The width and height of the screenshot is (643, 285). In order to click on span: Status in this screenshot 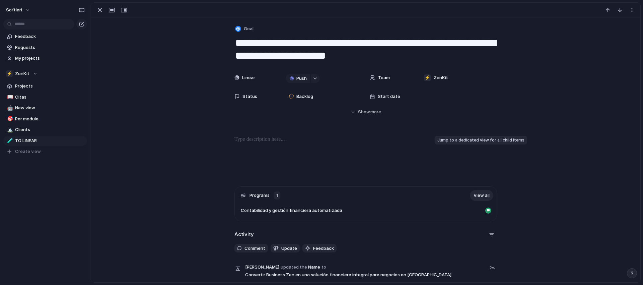, I will do `click(250, 96)`.